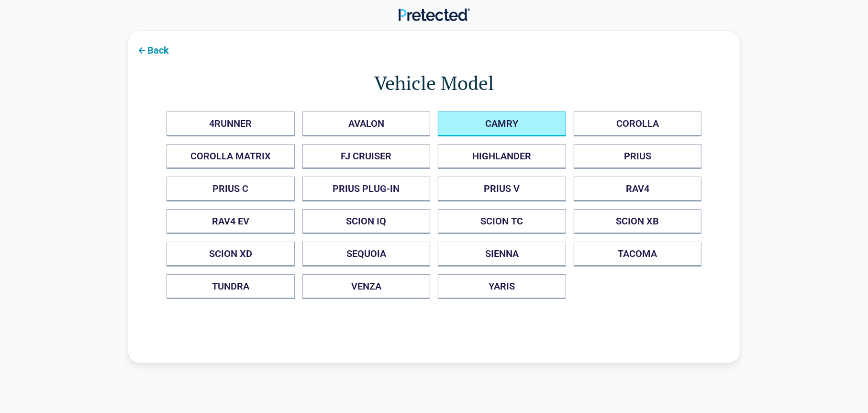  What do you see at coordinates (502, 287) in the screenshot?
I see `button: YARIS` at bounding box center [502, 287].